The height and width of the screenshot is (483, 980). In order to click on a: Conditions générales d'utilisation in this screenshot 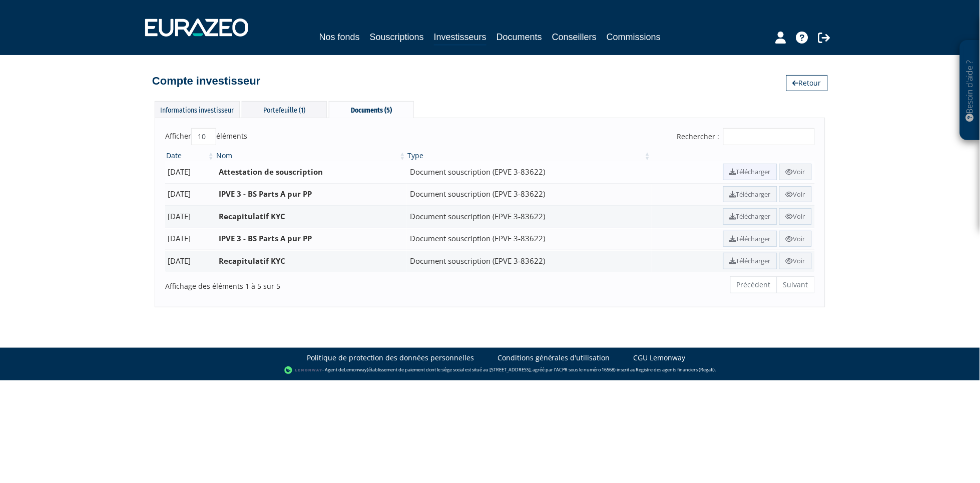, I will do `click(554, 358)`.